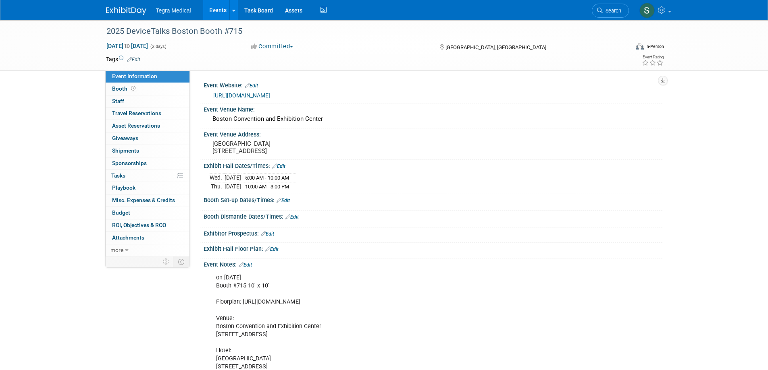 The image size is (768, 370). I want to click on a: Booth, so click(147, 89).